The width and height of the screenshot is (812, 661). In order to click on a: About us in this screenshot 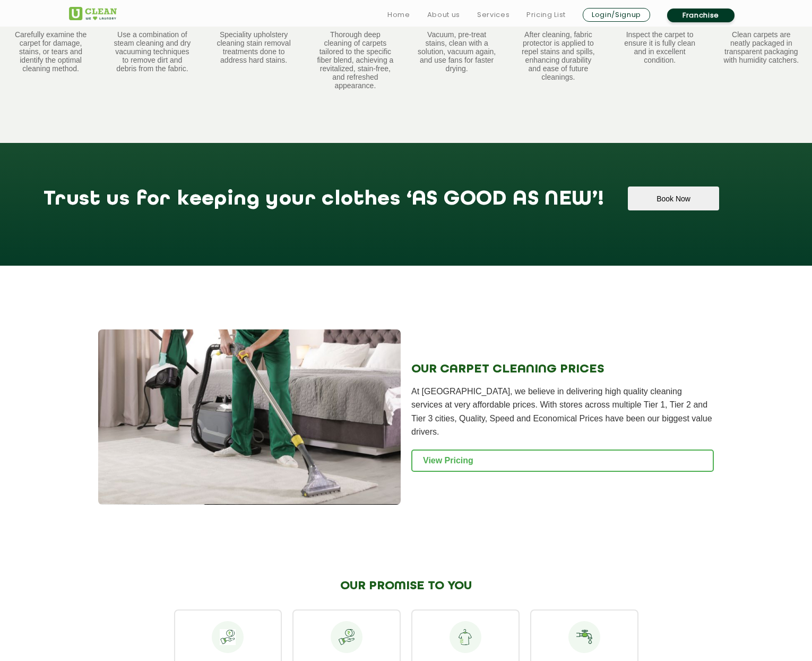, I will do `click(444, 15)`.